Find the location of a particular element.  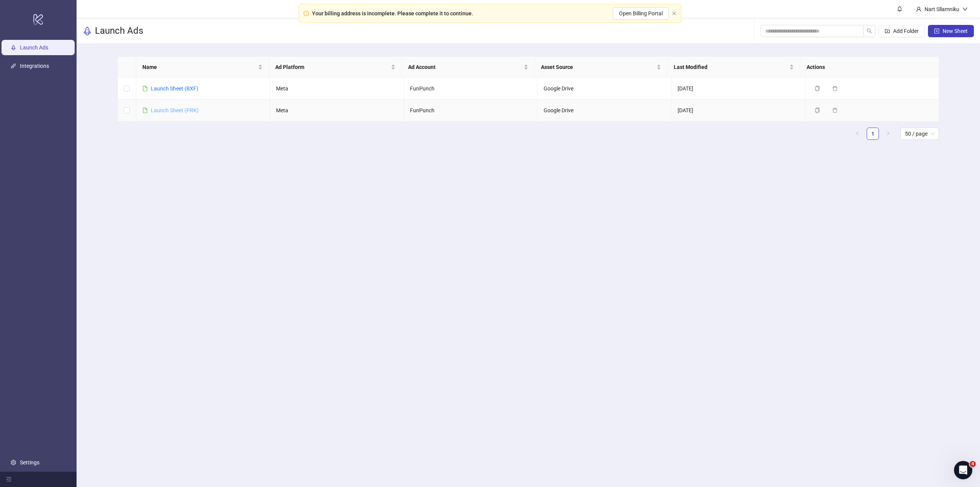

a: Launch Sheet (PRK) is located at coordinates (175, 110).